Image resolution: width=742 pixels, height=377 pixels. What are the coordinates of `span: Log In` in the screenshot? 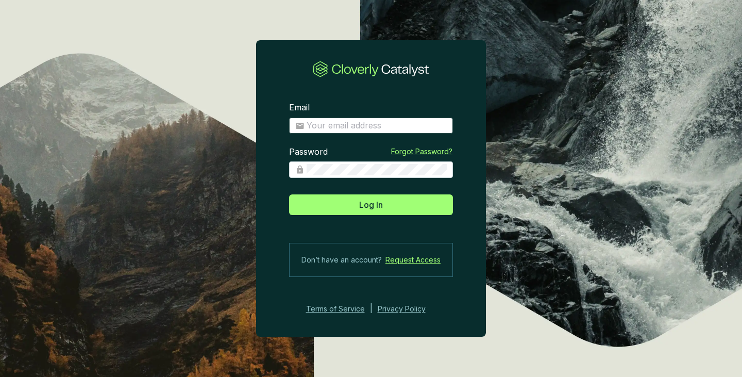 It's located at (371, 205).